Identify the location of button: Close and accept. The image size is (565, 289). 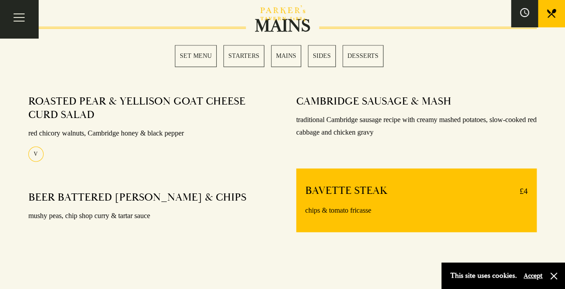
(554, 276).